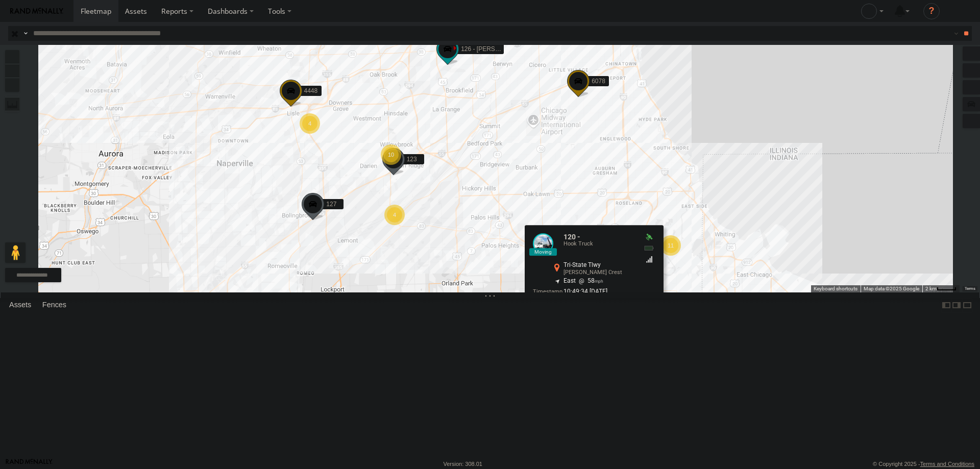  What do you see at coordinates (37, 11) in the screenshot?
I see `img: rand-logo.svg` at bounding box center [37, 11].